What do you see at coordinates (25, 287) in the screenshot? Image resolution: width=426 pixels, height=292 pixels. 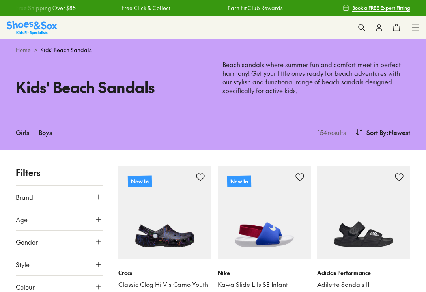 I see `span: Colour` at bounding box center [25, 287].